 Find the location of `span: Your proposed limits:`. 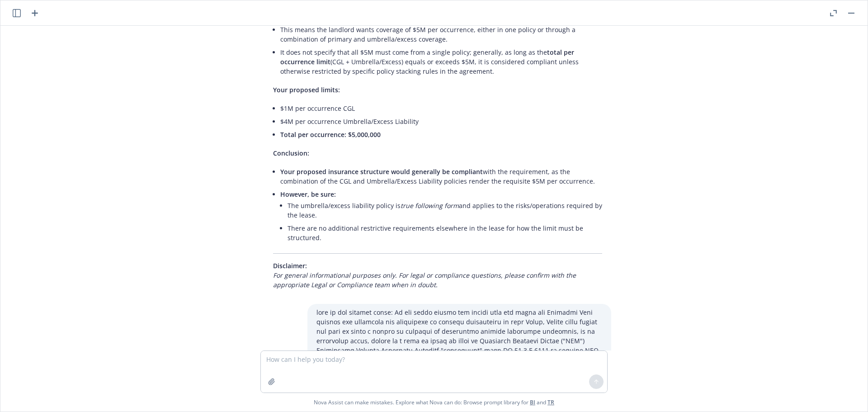

span: Your proposed limits: is located at coordinates (307, 90).